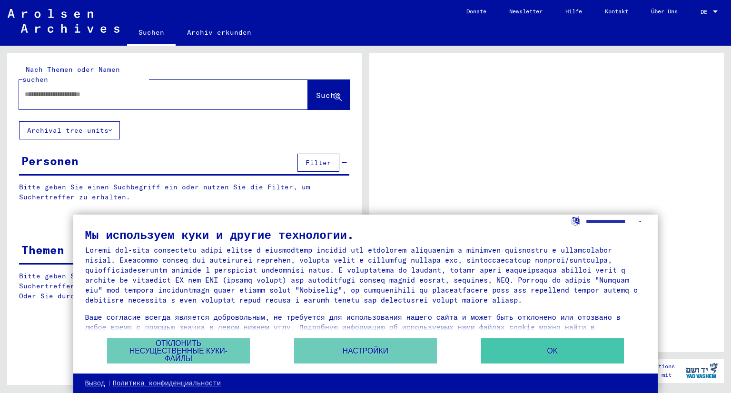  I want to click on a: Вывод, so click(95, 384).